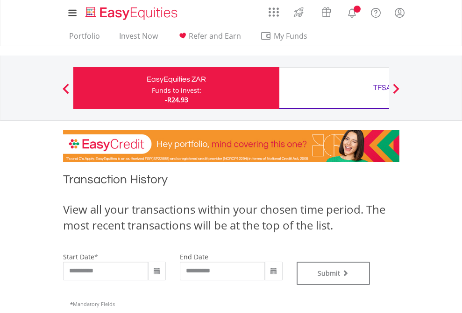  Describe the element at coordinates (209, 38) in the screenshot. I see `a: Refer and Earn` at that location.